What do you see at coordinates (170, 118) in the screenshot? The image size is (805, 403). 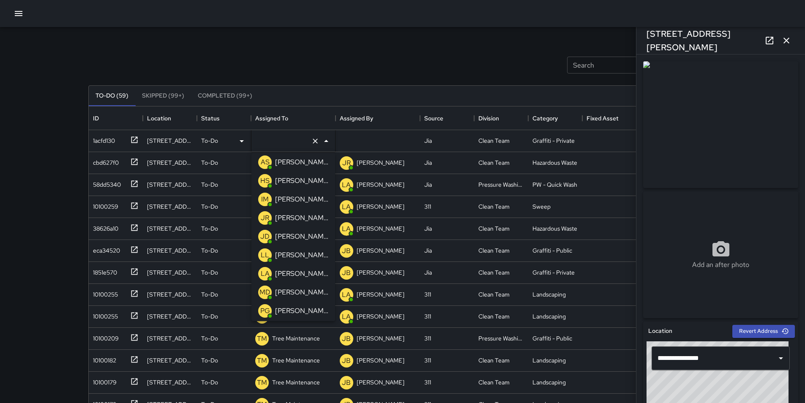 I see `div: Location` at bounding box center [170, 118].